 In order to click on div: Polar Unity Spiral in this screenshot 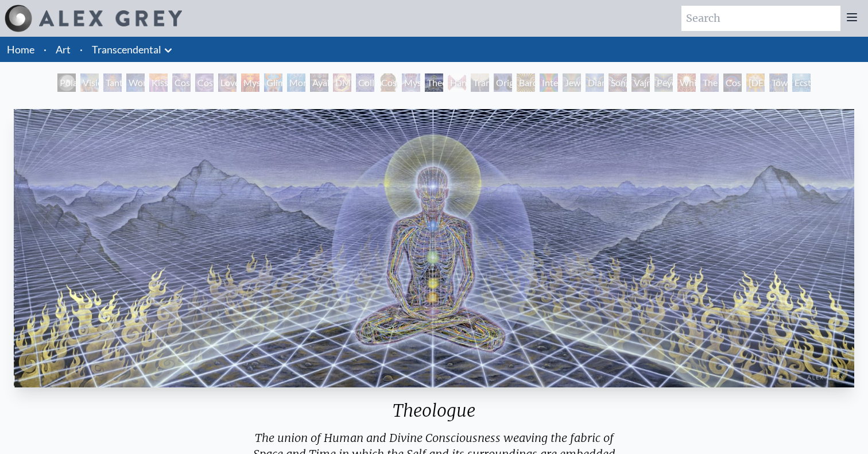, I will do `click(67, 83)`.